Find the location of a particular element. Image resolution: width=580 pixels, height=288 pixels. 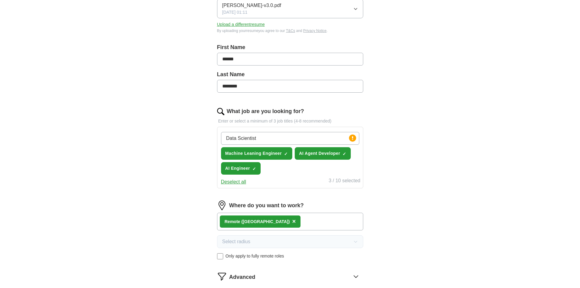

div: By uploading your resume you agree to our and . is located at coordinates (290, 31).